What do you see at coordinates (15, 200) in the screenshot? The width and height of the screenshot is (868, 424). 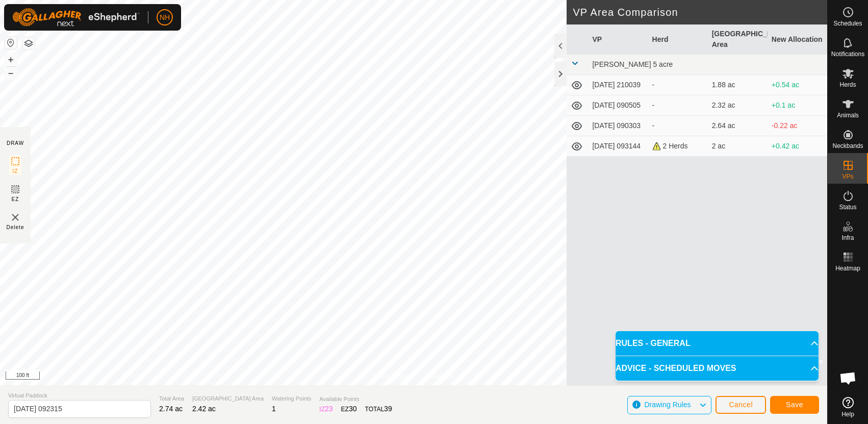 I see `span: EZ` at bounding box center [15, 200].